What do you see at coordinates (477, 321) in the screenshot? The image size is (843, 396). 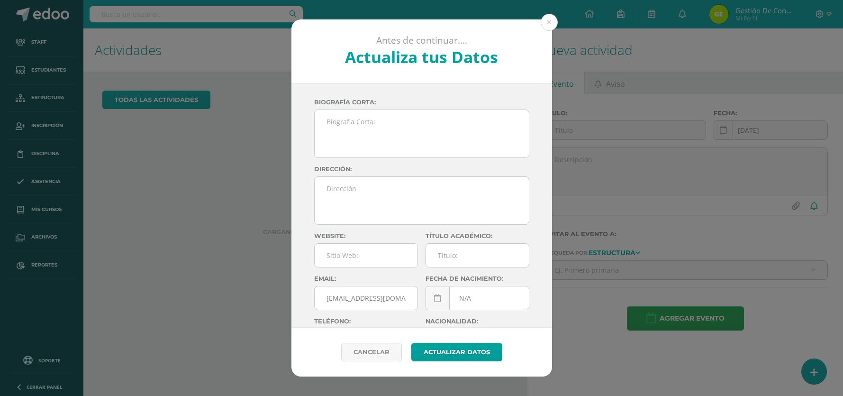 I see `label: Nacionalidad:` at bounding box center [477, 321].